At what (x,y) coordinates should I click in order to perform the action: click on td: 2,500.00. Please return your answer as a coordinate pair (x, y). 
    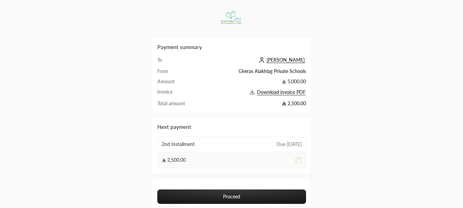
    Looking at the image, I should click on (253, 104).